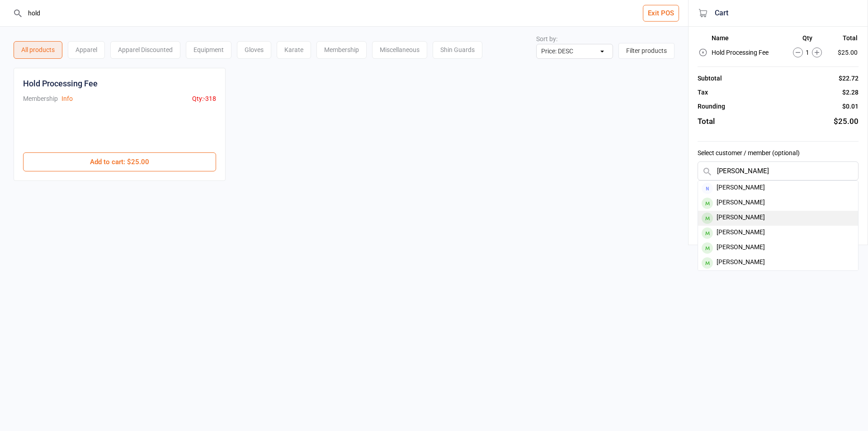  I want to click on div: Hold Processing Fee, so click(60, 83).